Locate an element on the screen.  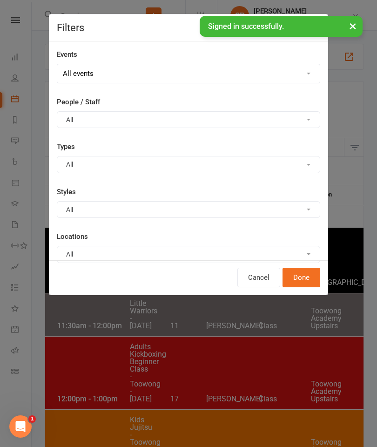
button: Done is located at coordinates (301, 278).